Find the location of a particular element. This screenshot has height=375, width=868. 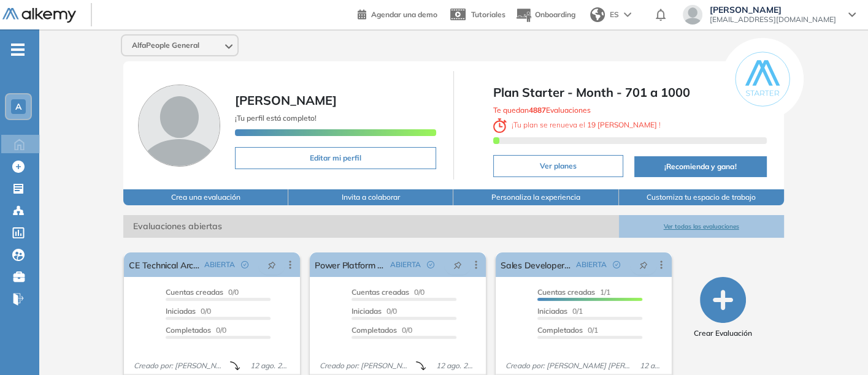

img: world is located at coordinates (597, 15).